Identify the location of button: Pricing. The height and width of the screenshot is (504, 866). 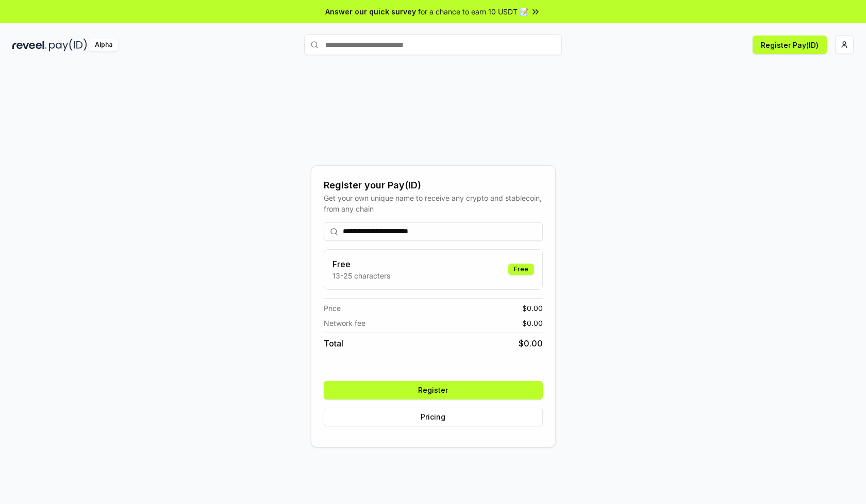
(433, 417).